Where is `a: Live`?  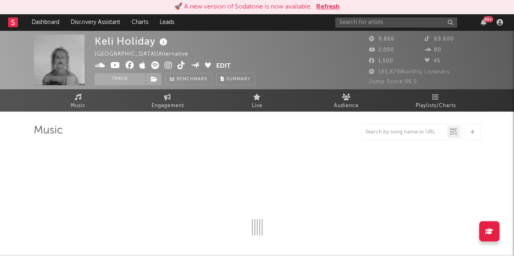
a: Live is located at coordinates (257, 100).